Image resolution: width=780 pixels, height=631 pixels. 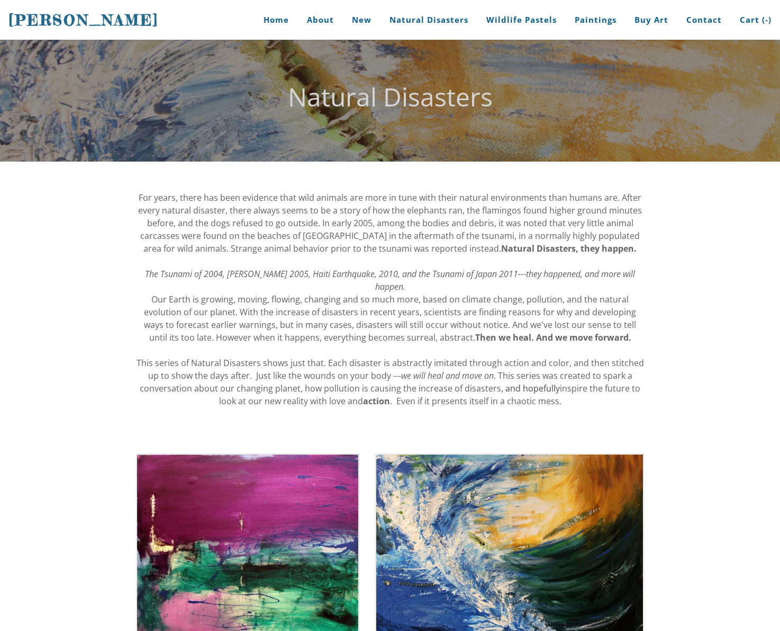 What do you see at coordinates (376, 401) in the screenshot?
I see `strong: action` at bounding box center [376, 401].